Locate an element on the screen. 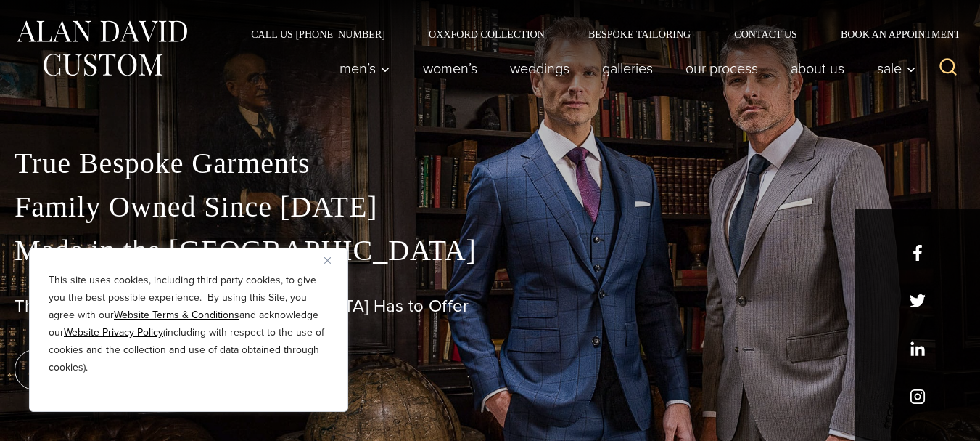  img: Close is located at coordinates (327, 260).